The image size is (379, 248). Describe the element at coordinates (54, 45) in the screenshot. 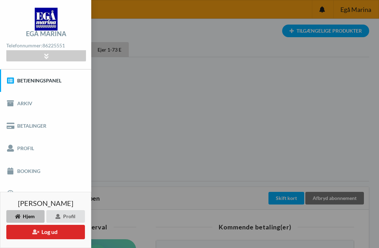

I see `strong: 86225551` at that location.